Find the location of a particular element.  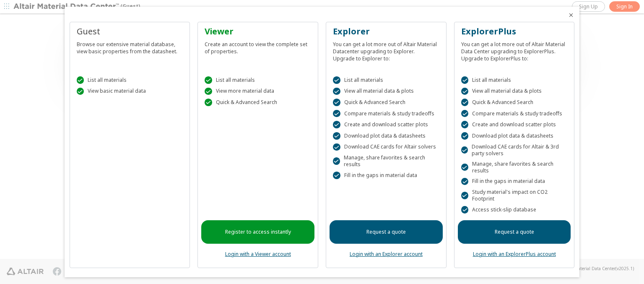

div: Download CAE cards for Altair & 3rd party solvers is located at coordinates (514, 150).